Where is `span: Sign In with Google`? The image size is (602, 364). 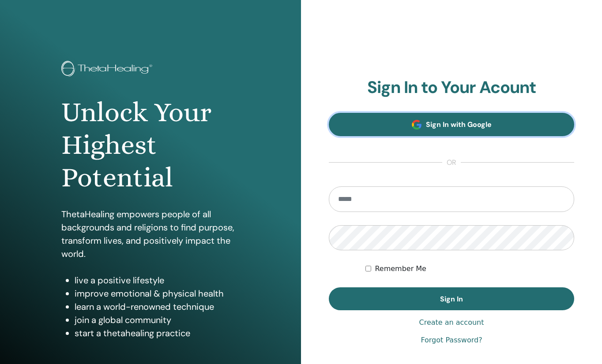
span: Sign In with Google is located at coordinates (459, 124).